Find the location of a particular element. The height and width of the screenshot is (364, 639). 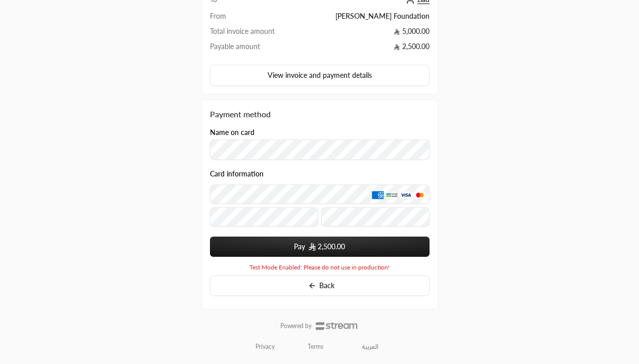

span: Back is located at coordinates (327, 285).